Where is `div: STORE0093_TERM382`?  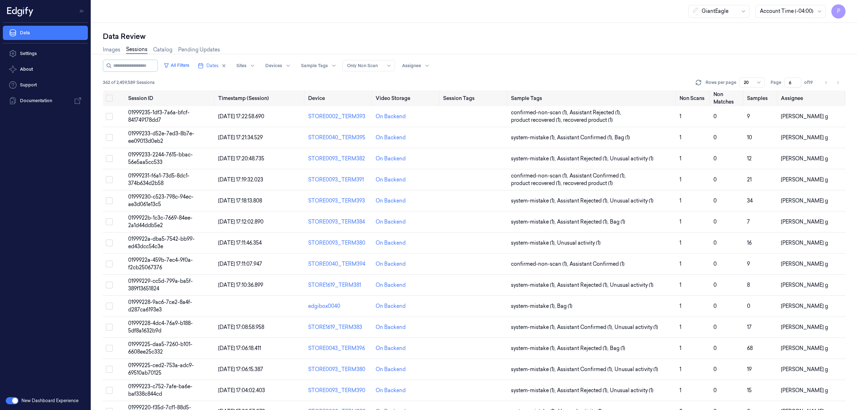 div: STORE0093_TERM382 is located at coordinates (339, 159).